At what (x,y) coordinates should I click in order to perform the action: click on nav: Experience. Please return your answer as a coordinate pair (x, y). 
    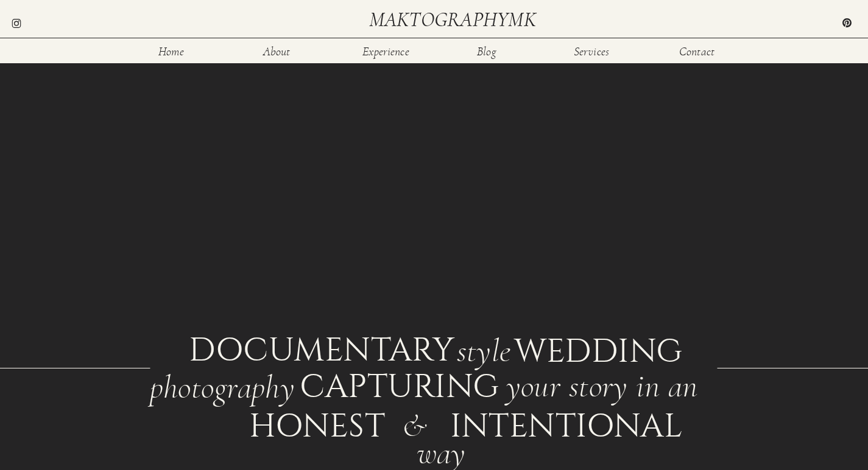
    Looking at the image, I should click on (386, 50).